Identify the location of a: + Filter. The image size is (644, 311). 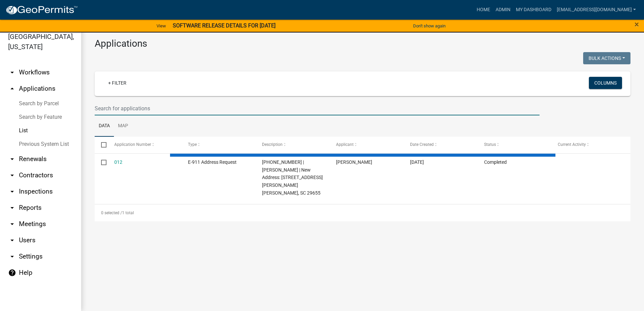
(117, 83).